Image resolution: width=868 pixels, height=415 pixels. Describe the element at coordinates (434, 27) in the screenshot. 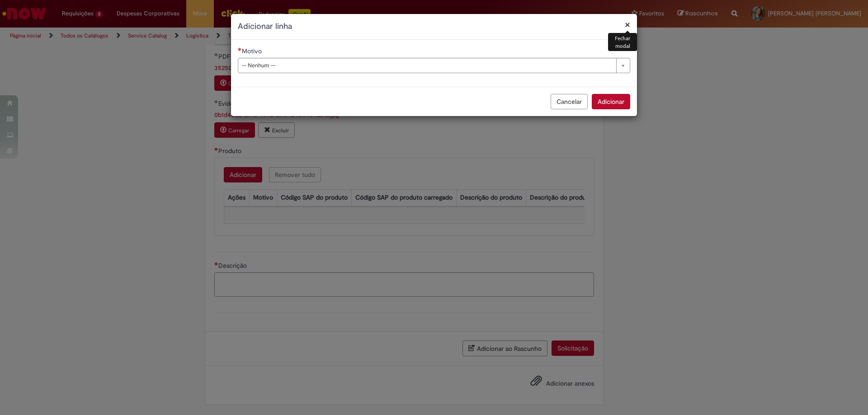

I see `h2: Adicionar linha` at that location.